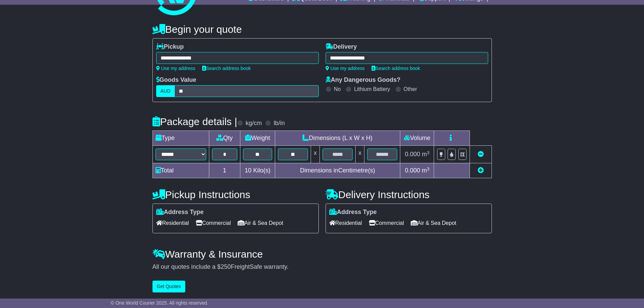  What do you see at coordinates (409, 194) in the screenshot?
I see `h4: Delivery Instructions` at bounding box center [409, 194].